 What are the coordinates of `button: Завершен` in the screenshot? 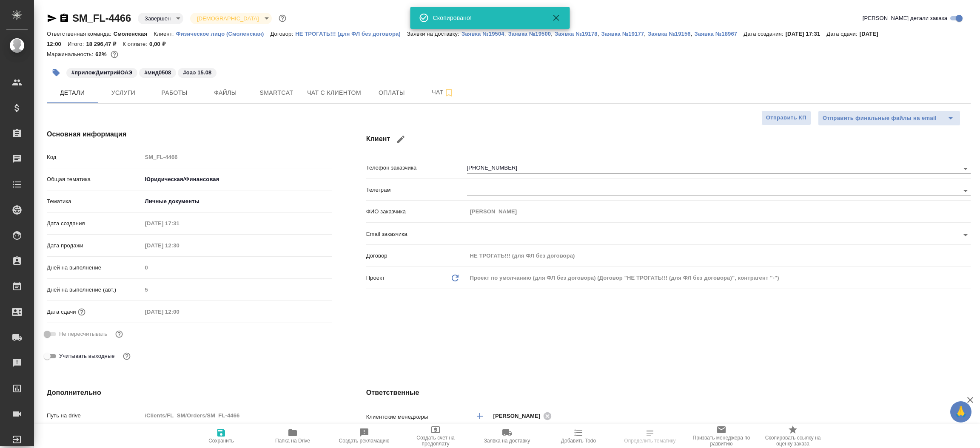 It's located at (158, 18).